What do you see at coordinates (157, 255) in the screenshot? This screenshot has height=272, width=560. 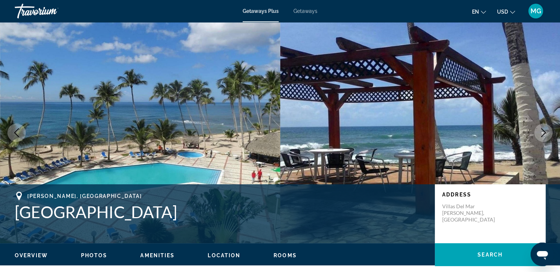 I see `button: Amenities` at bounding box center [157, 255].